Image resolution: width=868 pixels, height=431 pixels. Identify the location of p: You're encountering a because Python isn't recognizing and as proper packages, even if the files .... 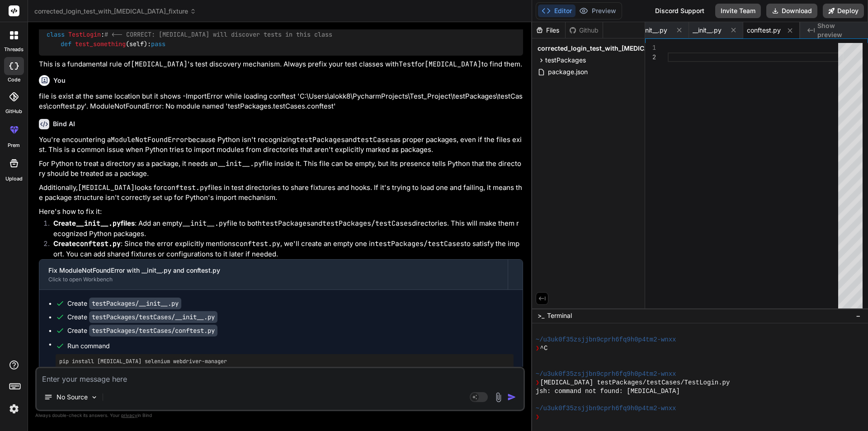
(281, 145).